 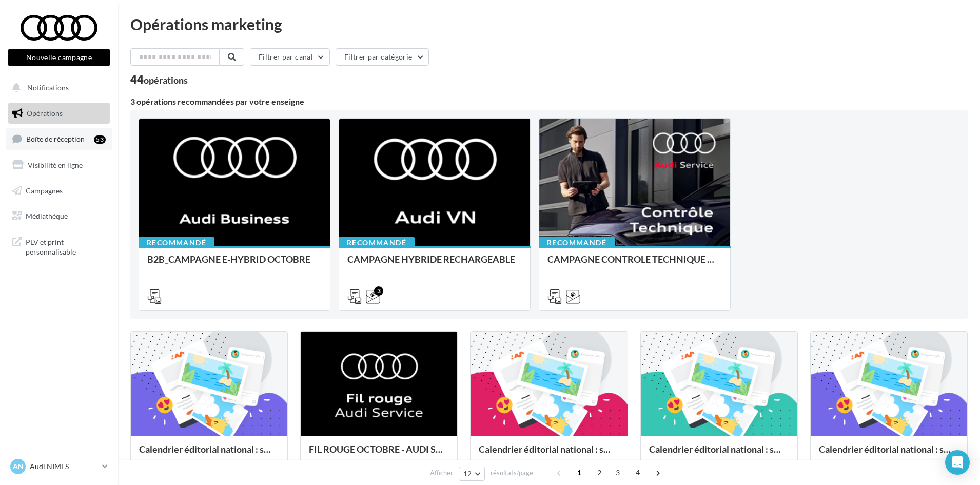 What do you see at coordinates (382, 57) in the screenshot?
I see `button: Filtrer par catégorie` at bounding box center [382, 57].